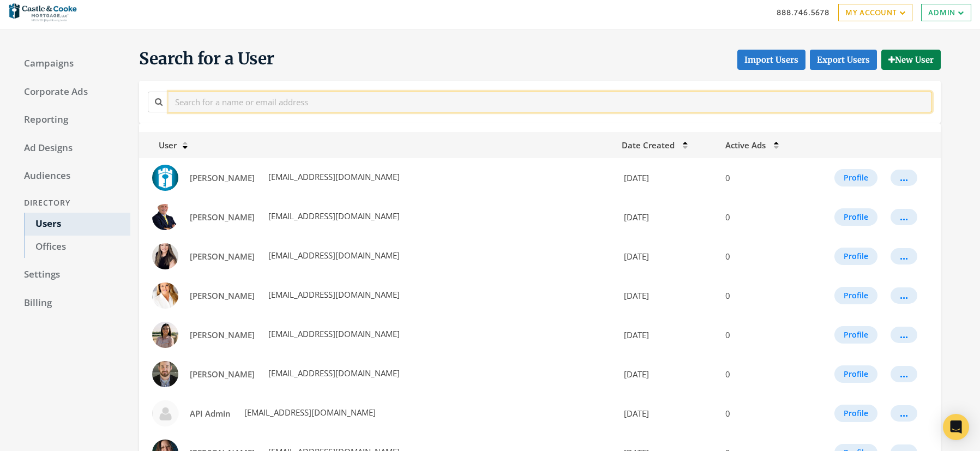 The width and height of the screenshot is (980, 451). I want to click on img: API Admin profile, so click(165, 414).